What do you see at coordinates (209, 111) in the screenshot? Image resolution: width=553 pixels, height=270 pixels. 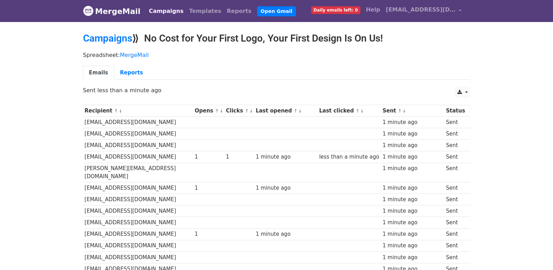 I see `th: Opens` at bounding box center [209, 111].